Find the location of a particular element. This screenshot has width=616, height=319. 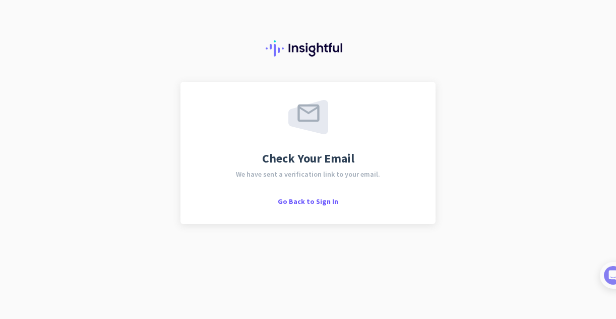

span: We have sent a verification link to your email. is located at coordinates (308, 174).